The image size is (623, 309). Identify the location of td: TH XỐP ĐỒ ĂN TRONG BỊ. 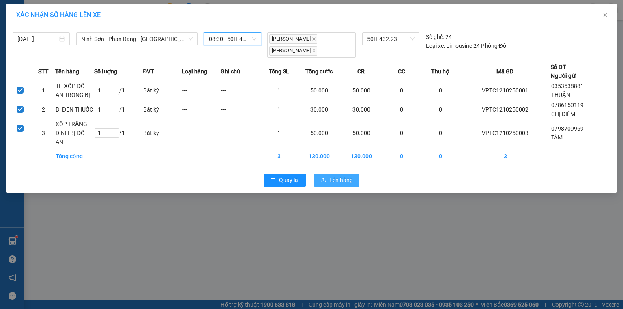
(75, 90).